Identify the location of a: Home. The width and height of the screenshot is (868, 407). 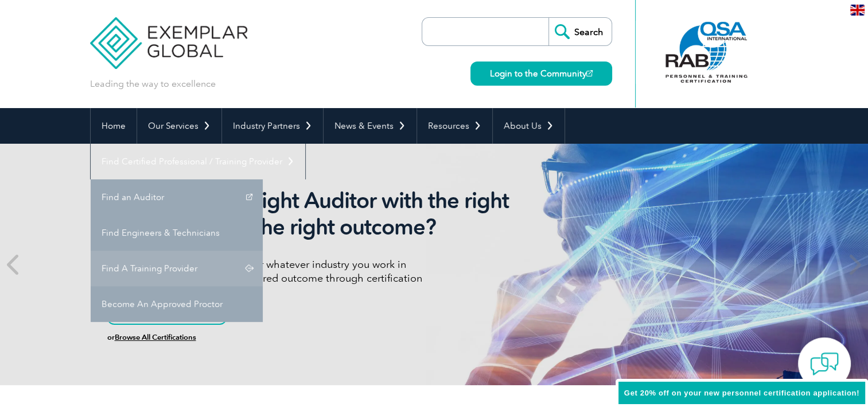
(114, 126).